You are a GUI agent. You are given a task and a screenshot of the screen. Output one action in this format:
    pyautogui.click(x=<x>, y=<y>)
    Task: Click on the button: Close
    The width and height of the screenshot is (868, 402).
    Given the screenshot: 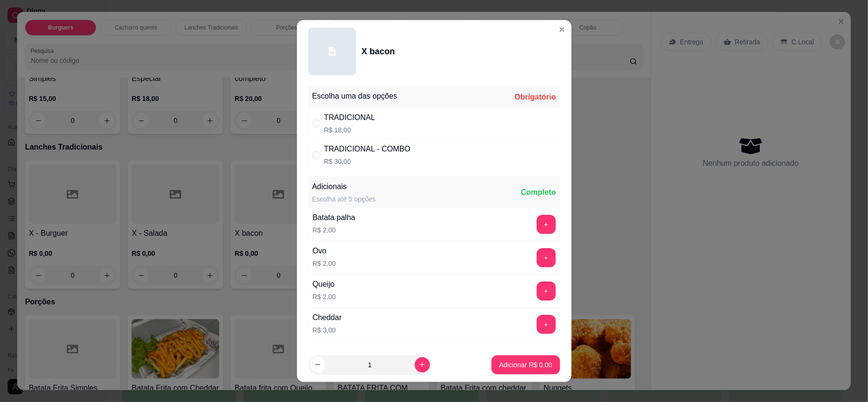 What is the action you would take?
    pyautogui.click(x=562, y=29)
    